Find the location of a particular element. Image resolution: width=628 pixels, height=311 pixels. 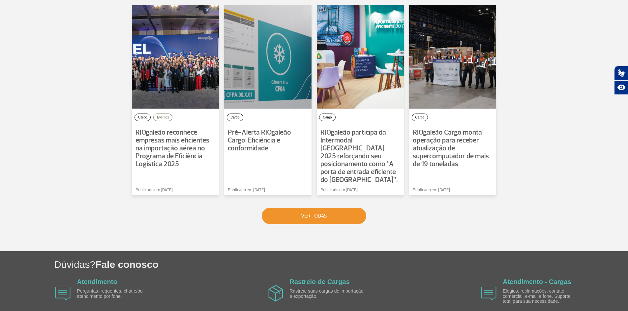

button: VER TODAS is located at coordinates (314, 216).